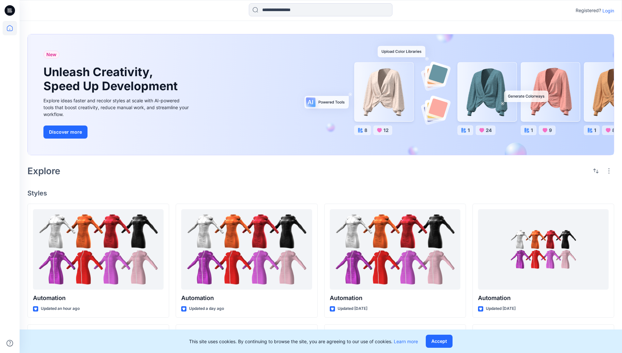 The image size is (622, 353). Describe the element at coordinates (406, 341) in the screenshot. I see `a: Learn more` at that location.